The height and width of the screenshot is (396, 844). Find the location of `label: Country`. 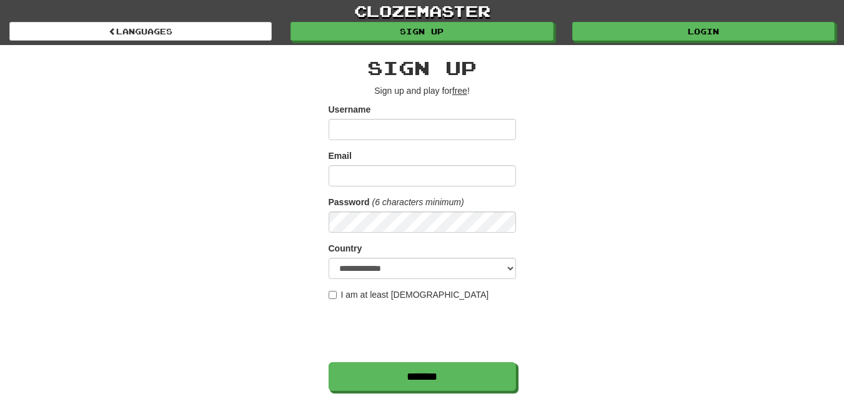

label: Country is located at coordinates (346, 248).